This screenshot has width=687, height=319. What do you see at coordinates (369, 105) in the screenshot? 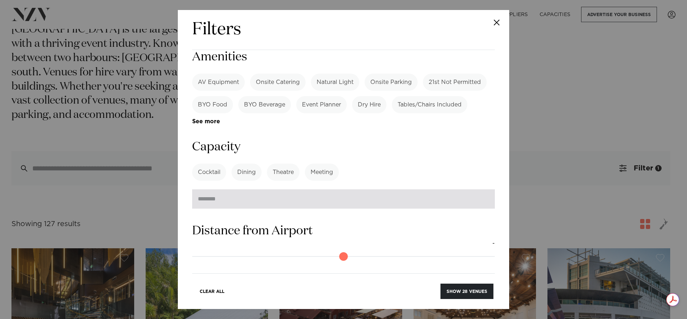
I see `label: Dry Hire` at bounding box center [369, 105].